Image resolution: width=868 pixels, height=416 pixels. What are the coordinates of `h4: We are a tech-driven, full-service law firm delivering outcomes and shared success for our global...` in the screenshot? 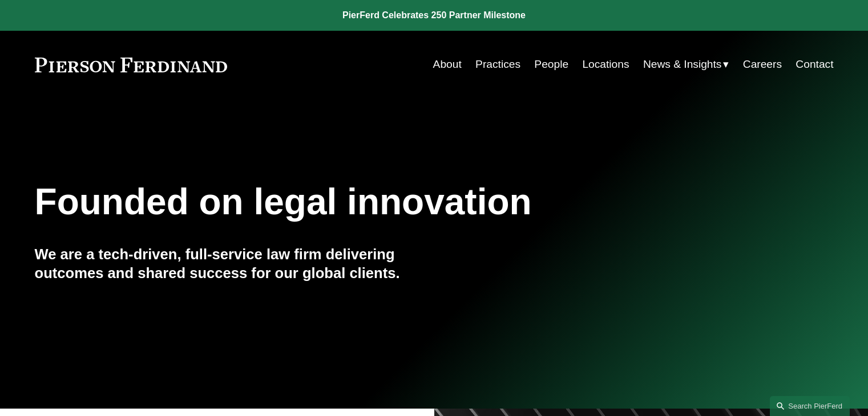 It's located at (235, 264).